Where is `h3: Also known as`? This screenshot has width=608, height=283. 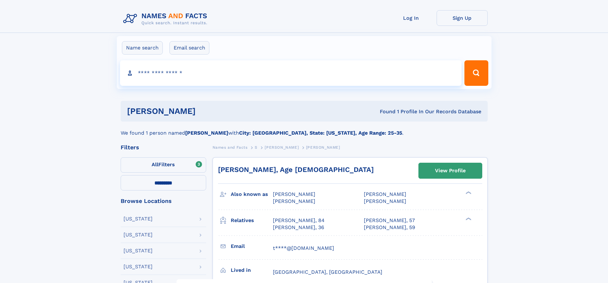
h3: Also known as is located at coordinates (252, 194).